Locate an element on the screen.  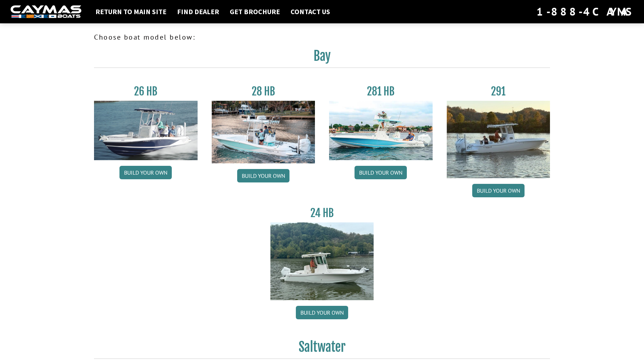
a: Return to main site is located at coordinates (131, 12).